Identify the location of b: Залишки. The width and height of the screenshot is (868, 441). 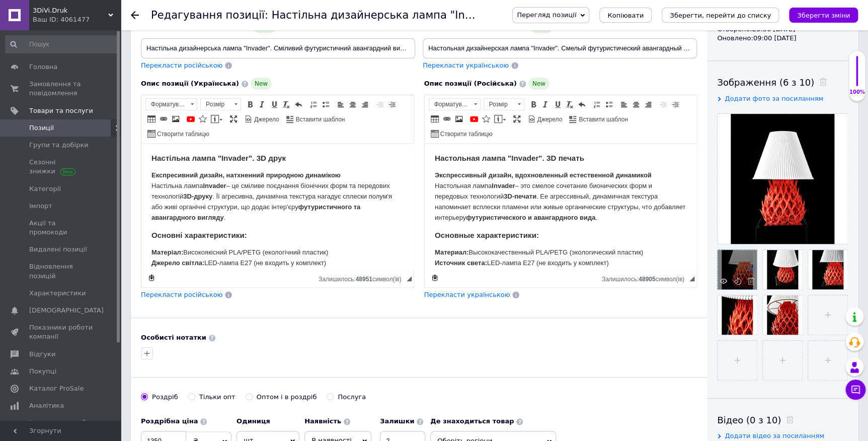
(397, 420).